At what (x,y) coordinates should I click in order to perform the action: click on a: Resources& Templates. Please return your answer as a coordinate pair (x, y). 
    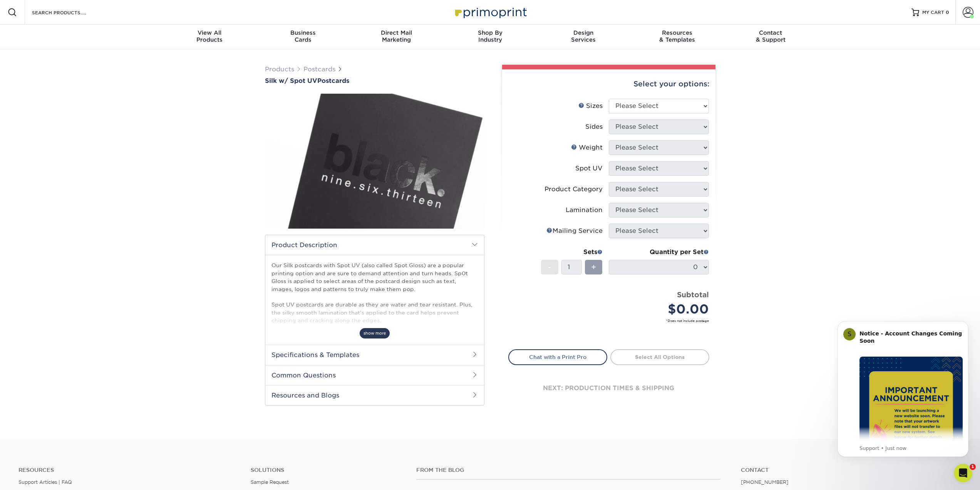
    Looking at the image, I should click on (677, 37).